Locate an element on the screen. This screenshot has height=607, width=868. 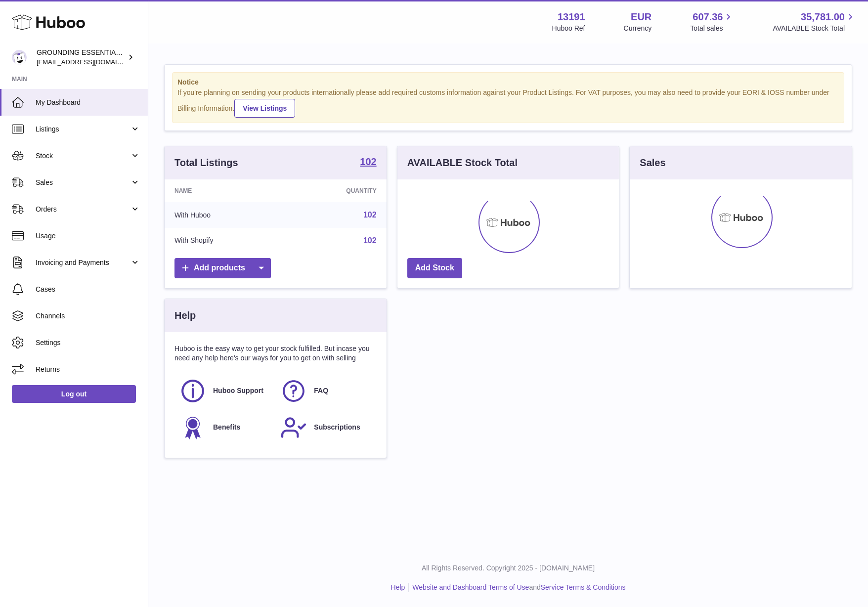
span: Invoicing and Payments is located at coordinates (82, 263).